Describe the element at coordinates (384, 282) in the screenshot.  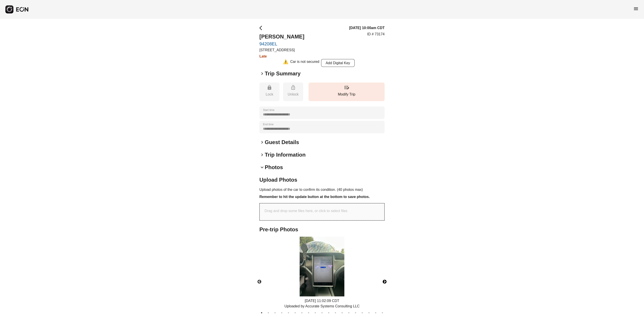
I see `button: Next` at that location.